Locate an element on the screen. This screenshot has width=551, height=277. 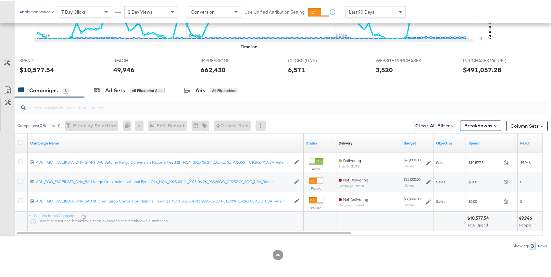
div: Timeline is located at coordinates (249, 45).